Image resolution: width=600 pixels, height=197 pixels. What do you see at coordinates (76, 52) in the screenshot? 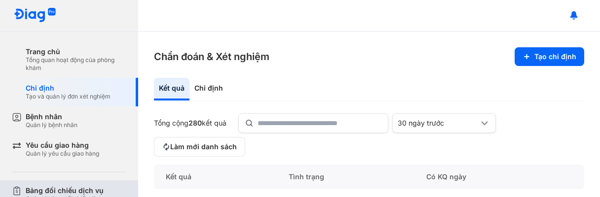
I see `div: Trang chủ` at bounding box center [76, 52].